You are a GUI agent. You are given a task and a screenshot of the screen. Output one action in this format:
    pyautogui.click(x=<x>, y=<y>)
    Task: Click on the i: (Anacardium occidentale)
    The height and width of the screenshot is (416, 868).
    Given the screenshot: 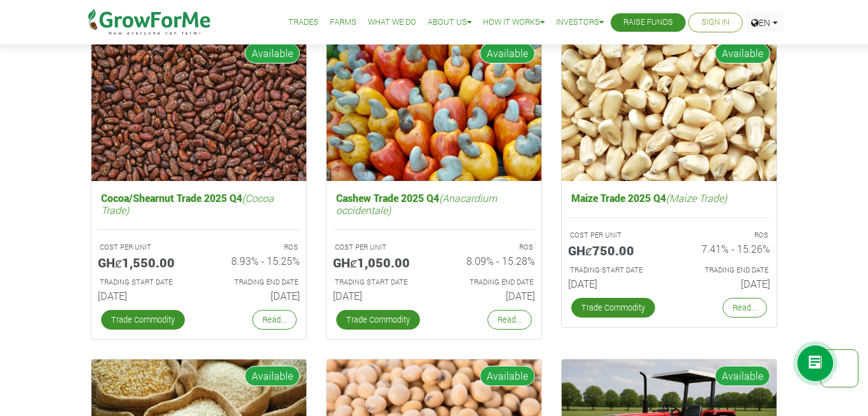 What is the action you would take?
    pyautogui.click(x=416, y=204)
    